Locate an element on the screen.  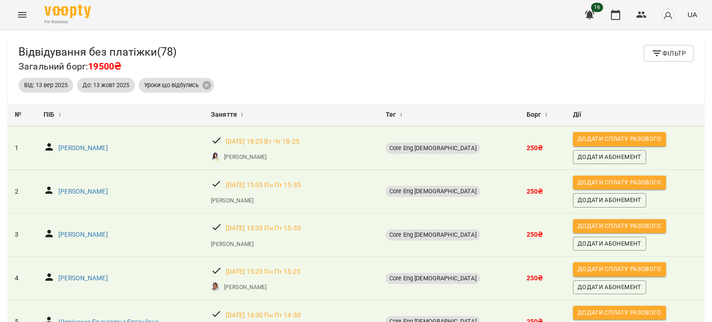
span: UA is located at coordinates (692, 14).